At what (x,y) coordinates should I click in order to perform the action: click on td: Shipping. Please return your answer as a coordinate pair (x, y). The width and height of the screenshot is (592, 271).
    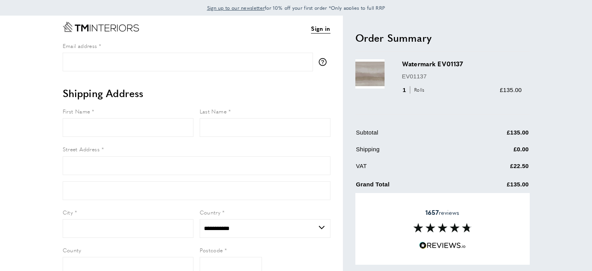
    Looking at the image, I should click on (409, 152).